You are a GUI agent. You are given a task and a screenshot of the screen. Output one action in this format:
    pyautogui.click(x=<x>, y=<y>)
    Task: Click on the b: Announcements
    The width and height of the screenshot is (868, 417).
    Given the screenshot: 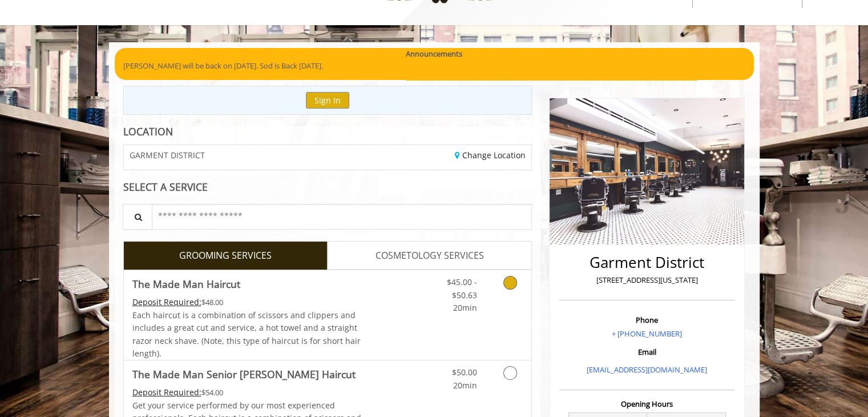 What is the action you would take?
    pyautogui.click(x=434, y=53)
    